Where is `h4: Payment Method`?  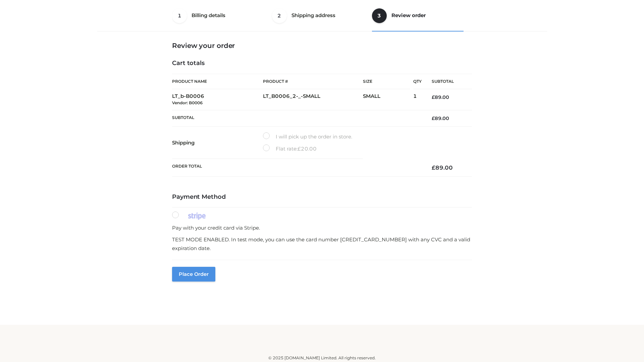 h4: Payment Method is located at coordinates (322, 197).